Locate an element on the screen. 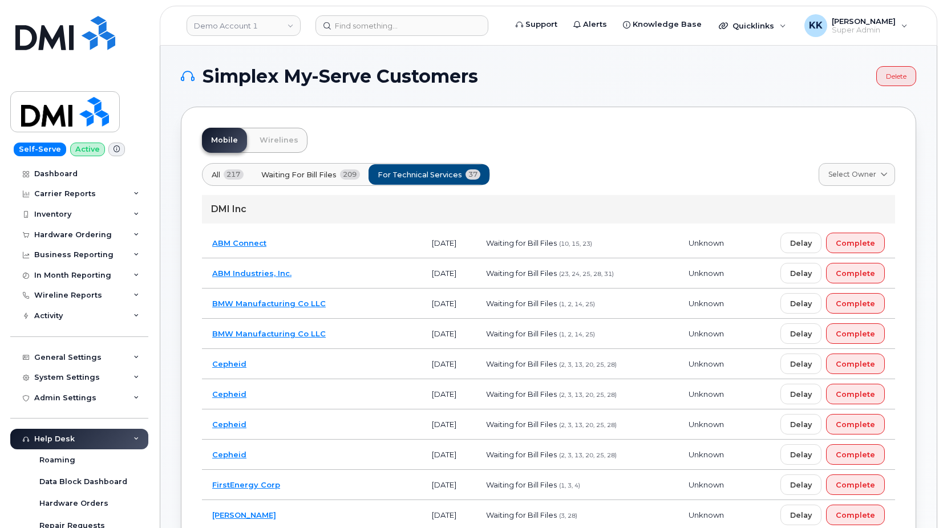  a: Delete is located at coordinates (896, 76).